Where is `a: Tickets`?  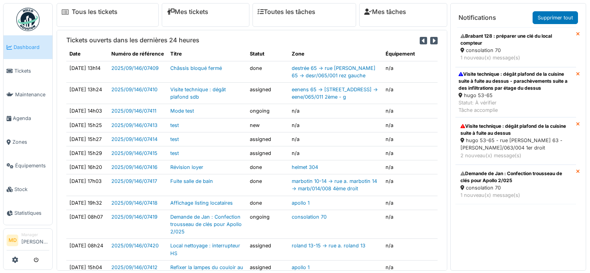 a: Tickets is located at coordinates (28, 71).